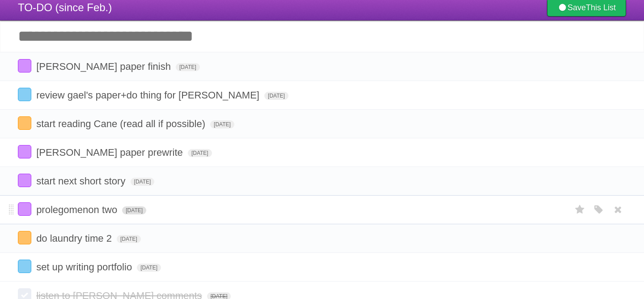  I want to click on span: TO-DO (since Feb.), so click(65, 7).